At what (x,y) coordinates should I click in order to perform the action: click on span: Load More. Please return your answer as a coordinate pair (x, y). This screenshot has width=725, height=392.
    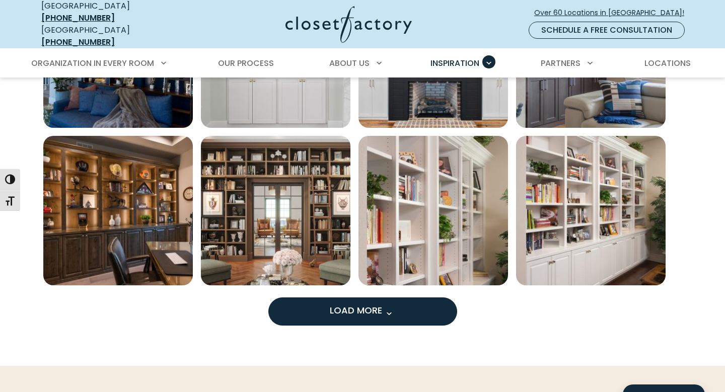
    Looking at the image, I should click on (362, 310).